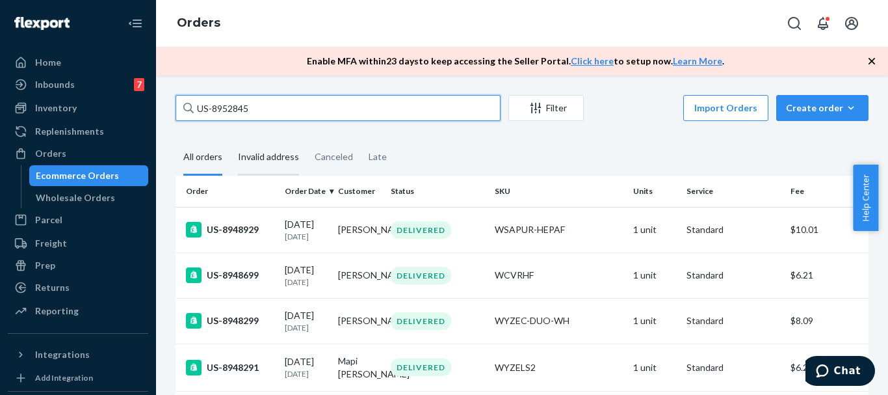 Image resolution: width=888 pixels, height=395 pixels. Describe the element at coordinates (203, 157) in the screenshot. I see `div: All orders` at that location.